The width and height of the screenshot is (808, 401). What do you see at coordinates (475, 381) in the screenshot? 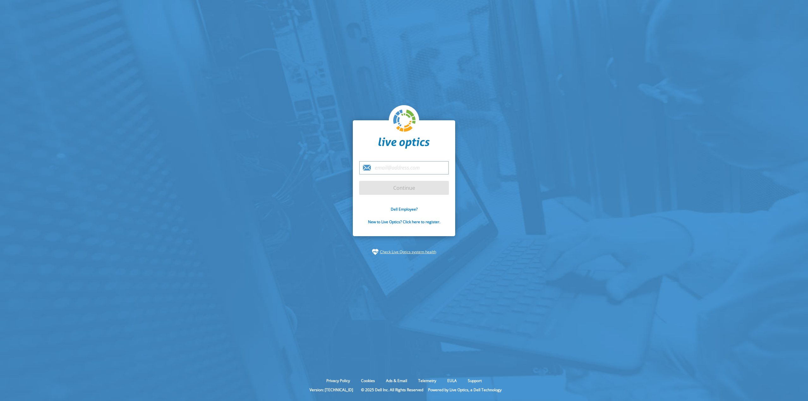
I see `a: Support` at bounding box center [475, 381].